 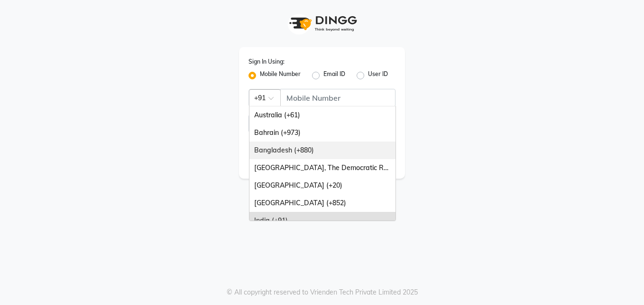 I want to click on div: India (+91), so click(x=323, y=221).